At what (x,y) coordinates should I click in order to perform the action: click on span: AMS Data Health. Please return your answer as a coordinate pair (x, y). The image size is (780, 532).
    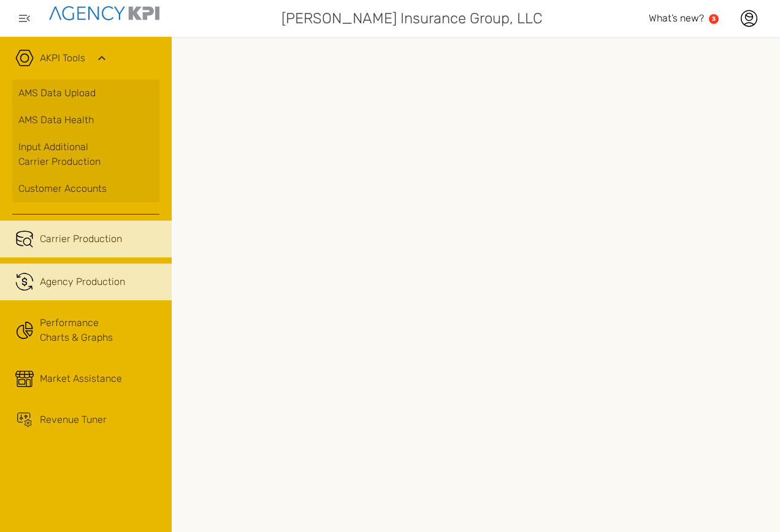
    Looking at the image, I should click on (56, 120).